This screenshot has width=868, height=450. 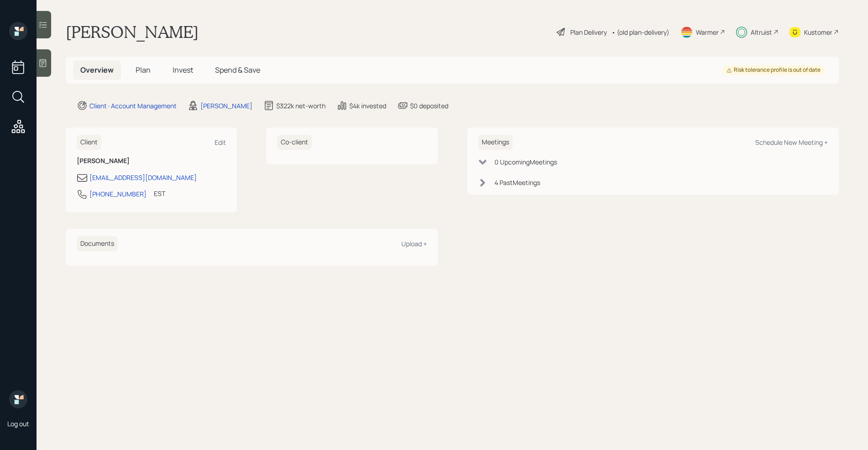 What do you see at coordinates (220, 142) in the screenshot?
I see `div: Edit` at bounding box center [220, 142].